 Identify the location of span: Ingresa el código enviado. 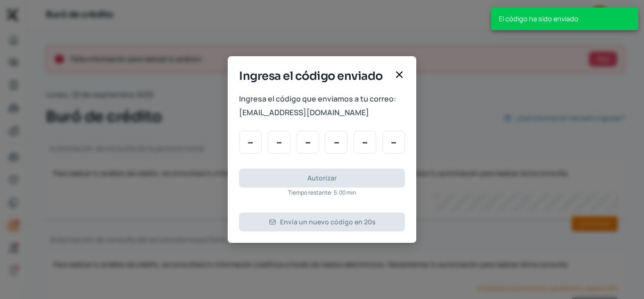
(314, 76).